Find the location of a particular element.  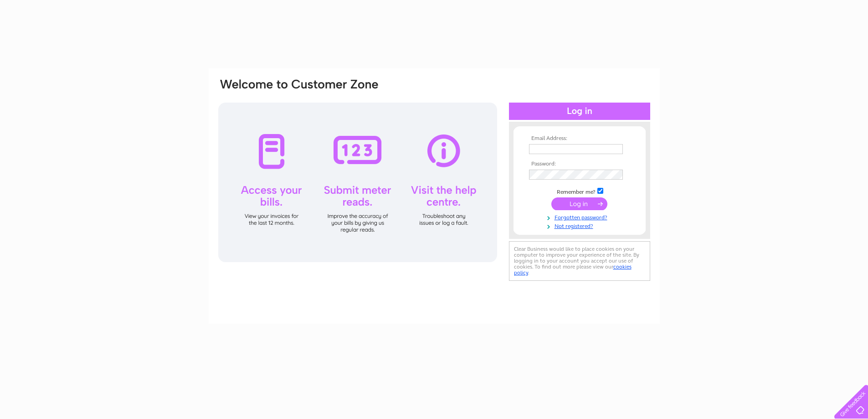

div: Clear Business would like to place cookies on your computer to improve your experience of the sit... is located at coordinates (580, 261).